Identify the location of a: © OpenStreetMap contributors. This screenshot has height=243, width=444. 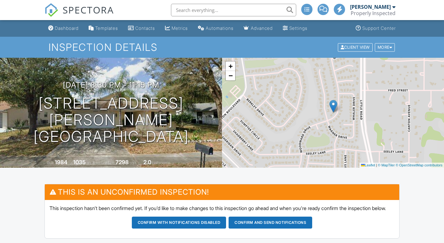
(419, 165).